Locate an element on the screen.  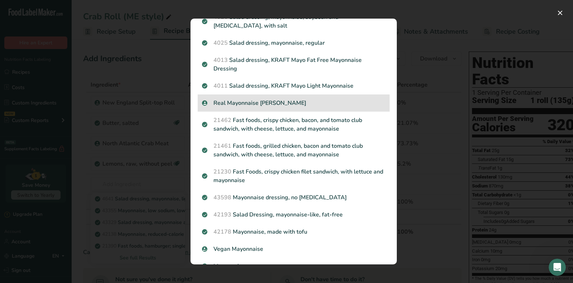
span: 42178 is located at coordinates (222, 232).